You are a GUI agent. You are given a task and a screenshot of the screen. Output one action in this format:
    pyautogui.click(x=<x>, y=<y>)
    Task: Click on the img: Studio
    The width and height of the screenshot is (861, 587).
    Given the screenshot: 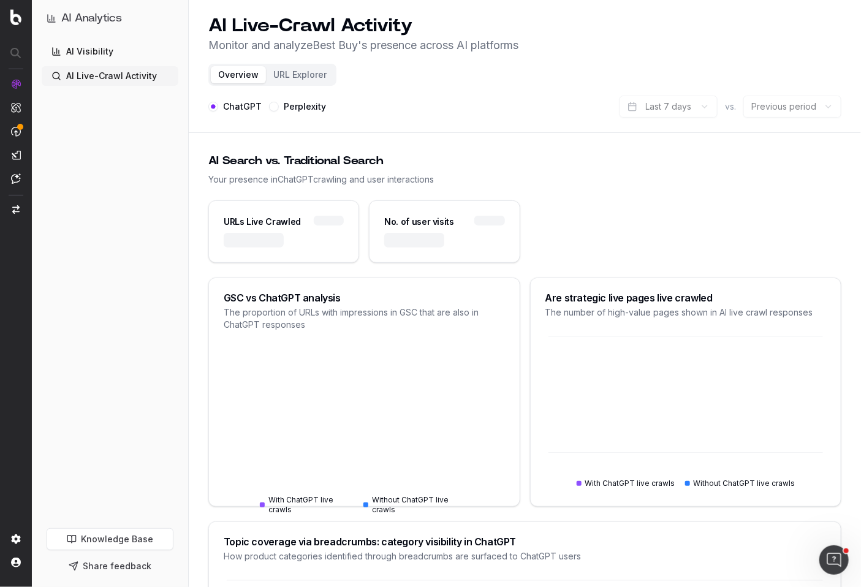 What is the action you would take?
    pyautogui.click(x=16, y=155)
    